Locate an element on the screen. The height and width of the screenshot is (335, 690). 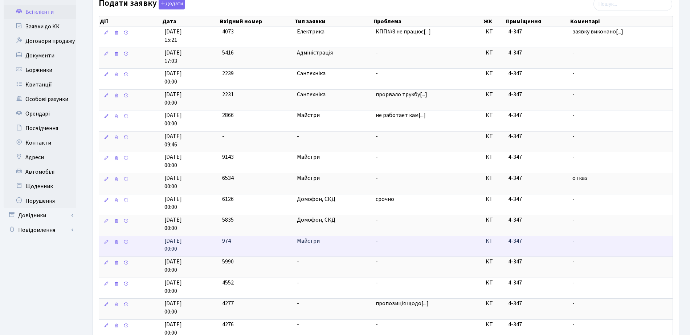
th: Проблема is located at coordinates (428, 21).